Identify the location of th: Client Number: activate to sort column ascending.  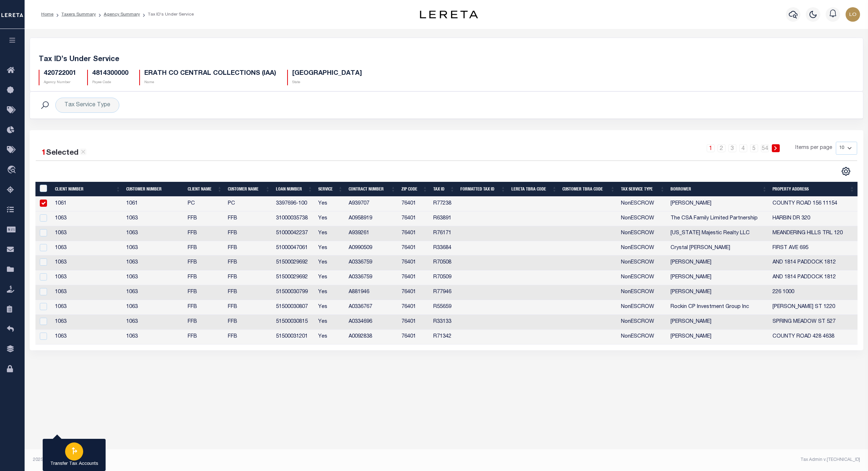
(88, 189).